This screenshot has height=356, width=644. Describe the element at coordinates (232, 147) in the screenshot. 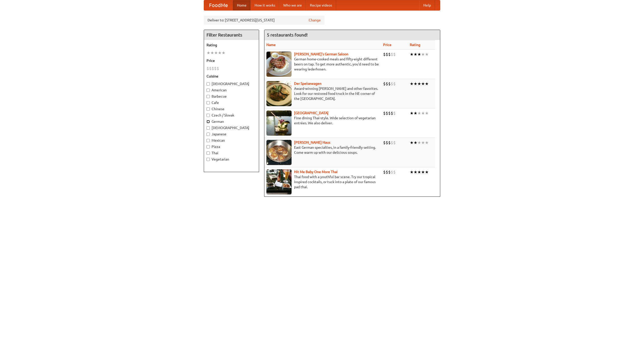

I see `label: Pizza` at that location.